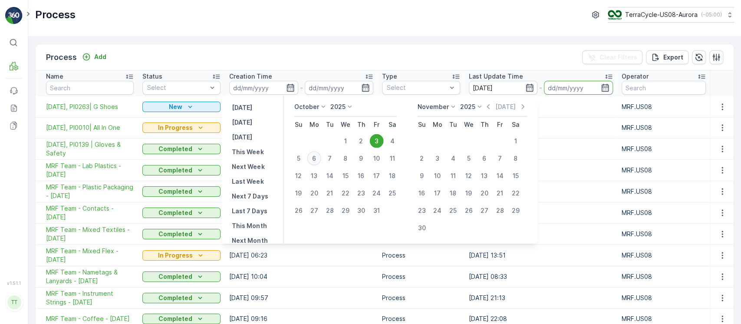 Image resolution: width=741 pixels, height=324 pixels. What do you see at coordinates (242, 122) in the screenshot?
I see `button: Today` at bounding box center [242, 122].